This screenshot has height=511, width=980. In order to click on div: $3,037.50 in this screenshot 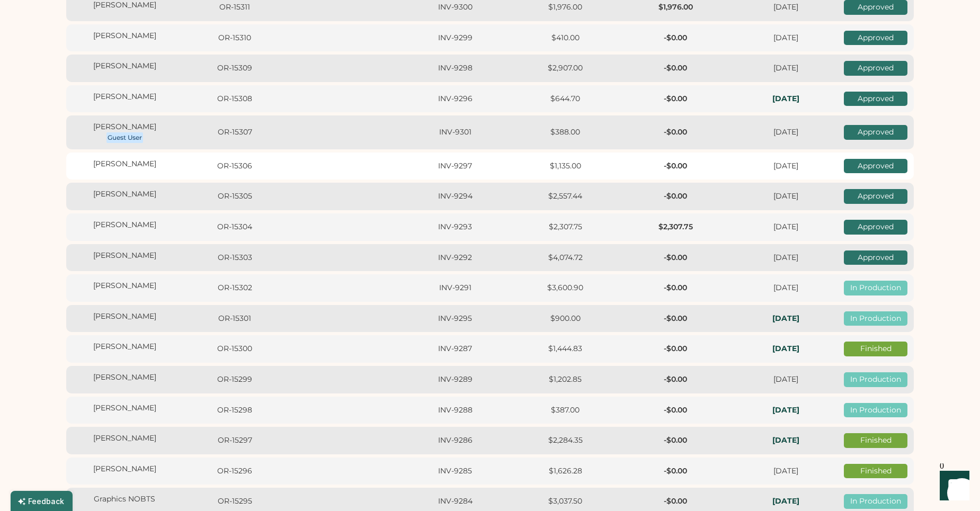, I will do `click(566, 502)`.